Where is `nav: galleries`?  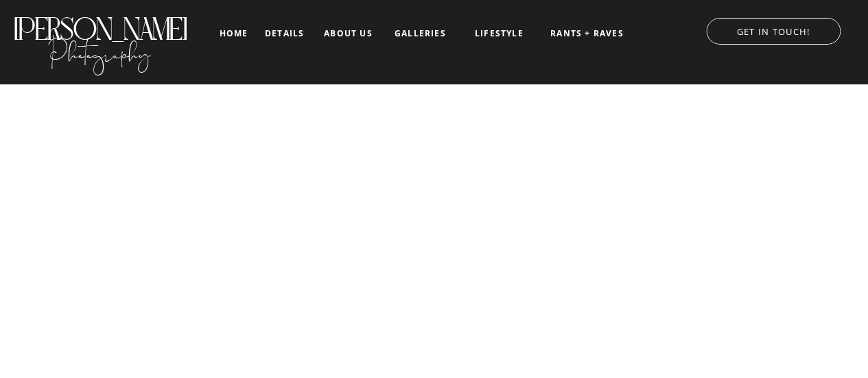
nav: galleries is located at coordinates (420, 34).